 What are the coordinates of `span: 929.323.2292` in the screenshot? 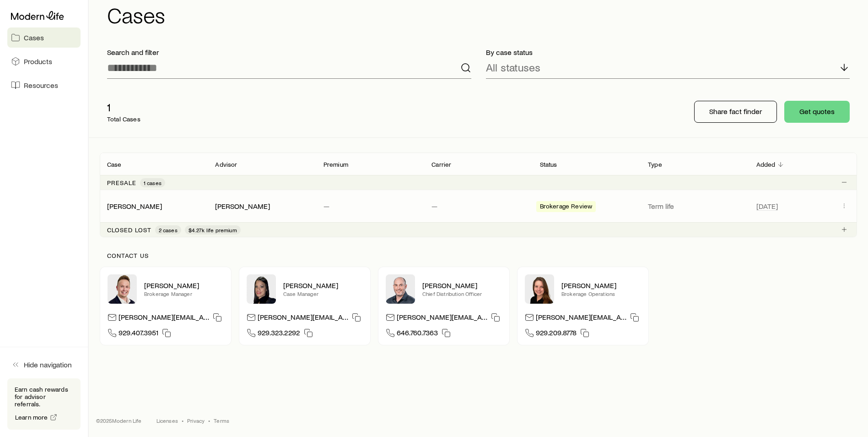 It's located at (279, 333).